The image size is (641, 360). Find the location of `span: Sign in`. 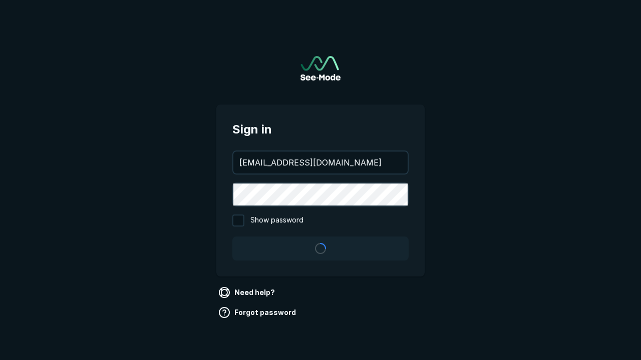

span: Sign in is located at coordinates (320, 130).